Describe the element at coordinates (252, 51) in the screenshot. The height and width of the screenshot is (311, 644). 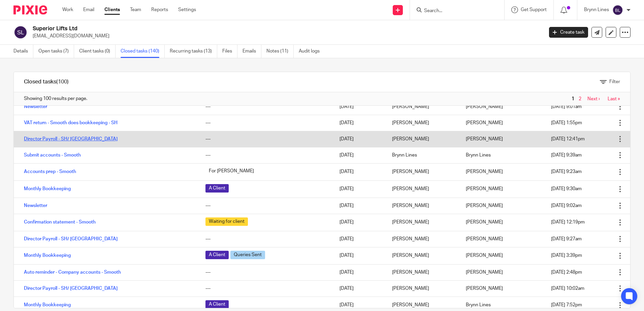
I see `a: Emails` at that location.